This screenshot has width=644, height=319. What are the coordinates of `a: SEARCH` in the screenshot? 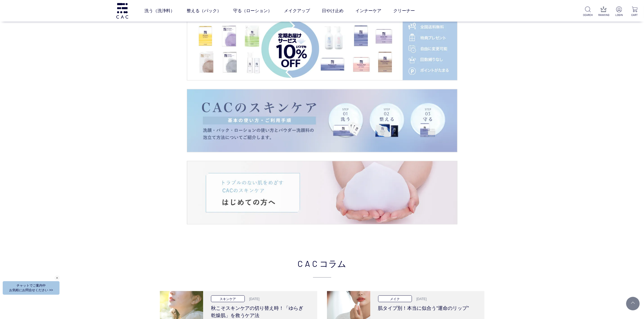 It's located at (588, 11).